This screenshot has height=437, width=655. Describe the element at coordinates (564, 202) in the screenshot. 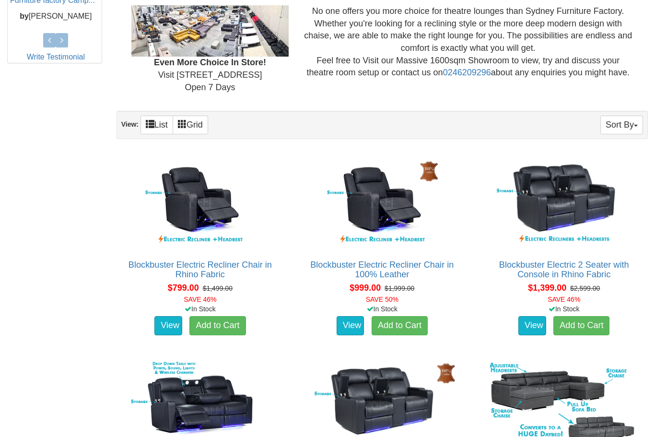

I see `img: Blockbuster Electric 2 Seater with Console in Rhino Fabric` at that location.